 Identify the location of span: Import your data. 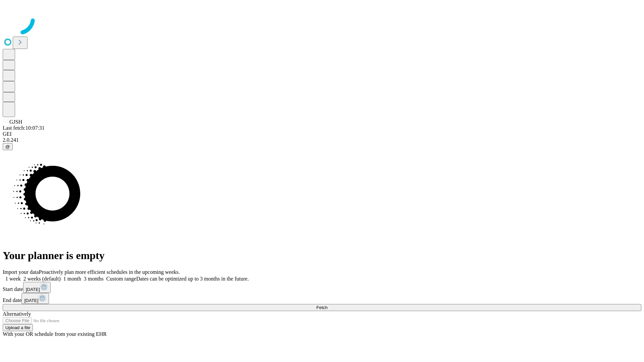
(21, 272).